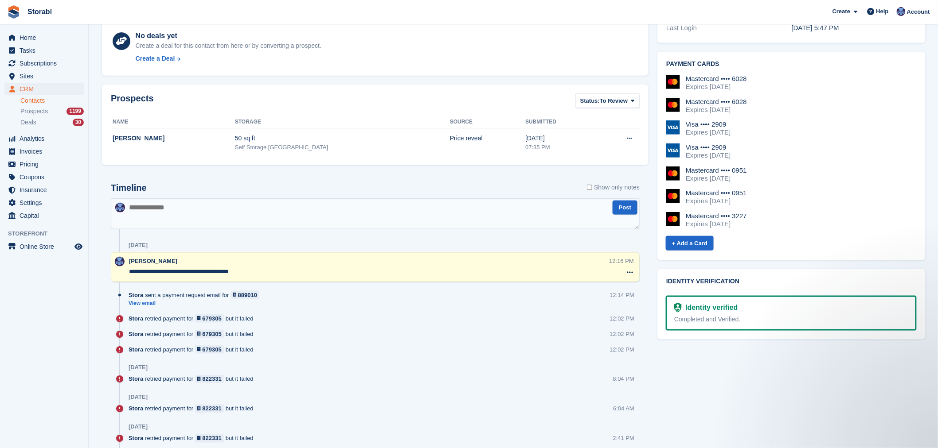 This screenshot has width=938, height=448. Describe the element at coordinates (52, 101) in the screenshot. I see `a: Contacts` at that location.